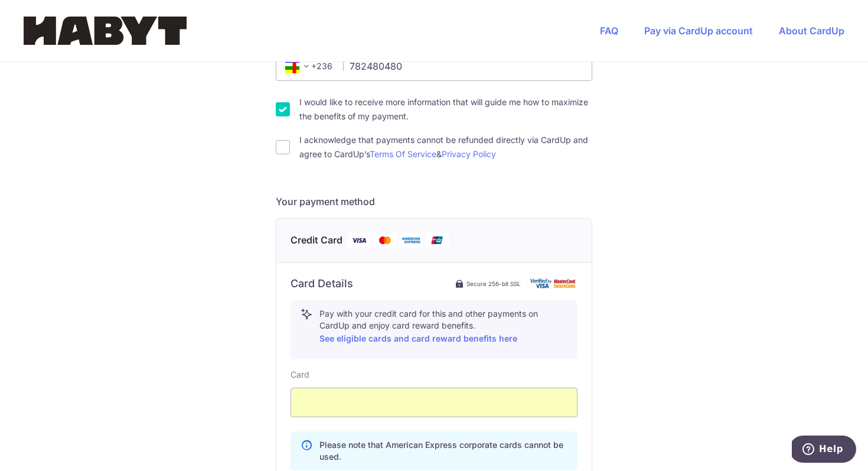  I want to click on p: Pay with your credit card for this and other payments on CardUp and enjoy card reward benefits., so click(444, 327).